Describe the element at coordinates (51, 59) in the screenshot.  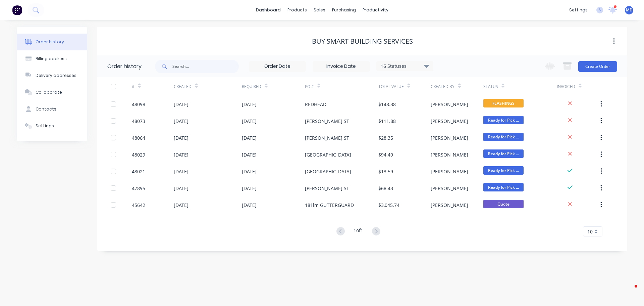
I see `div: Billing address` at that location.